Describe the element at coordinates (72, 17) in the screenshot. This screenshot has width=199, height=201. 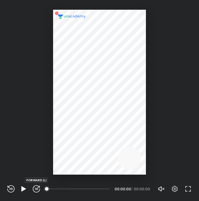
I see `img: logo.2a7e12a2.svg` at that location.